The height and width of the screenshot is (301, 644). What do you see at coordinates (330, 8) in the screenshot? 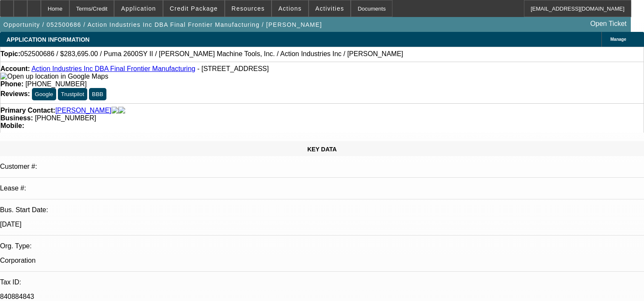
I see `span: Activities` at bounding box center [330, 8].